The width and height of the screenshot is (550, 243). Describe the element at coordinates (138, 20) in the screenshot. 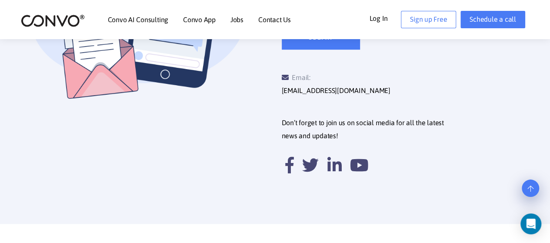

I see `a: Convo AI Consulting` at that location.